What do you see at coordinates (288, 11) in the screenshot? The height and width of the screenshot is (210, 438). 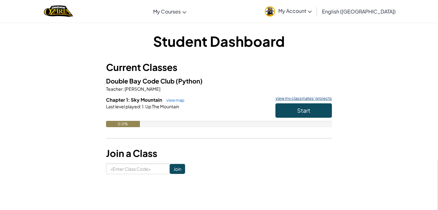 I see `a: My Account` at bounding box center [288, 11].